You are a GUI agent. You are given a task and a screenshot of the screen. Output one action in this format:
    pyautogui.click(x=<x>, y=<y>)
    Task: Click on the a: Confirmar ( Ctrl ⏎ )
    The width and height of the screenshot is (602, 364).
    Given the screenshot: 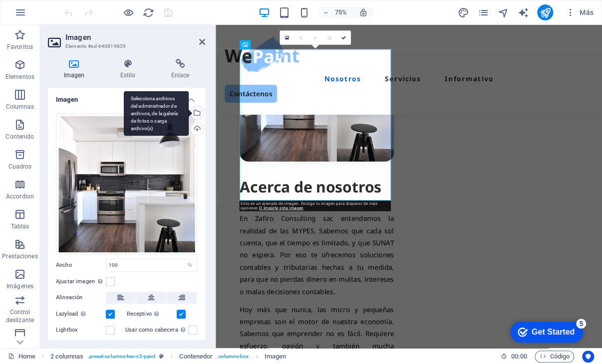 What is the action you would take?
    pyautogui.click(x=343, y=38)
    